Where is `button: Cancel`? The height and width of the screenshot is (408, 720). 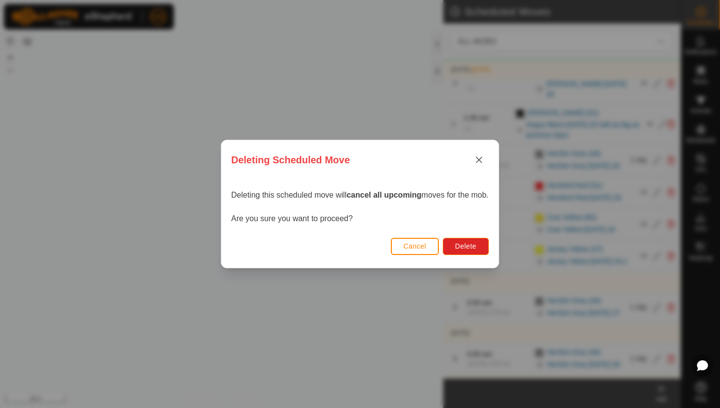 button: Cancel is located at coordinates (415, 246).